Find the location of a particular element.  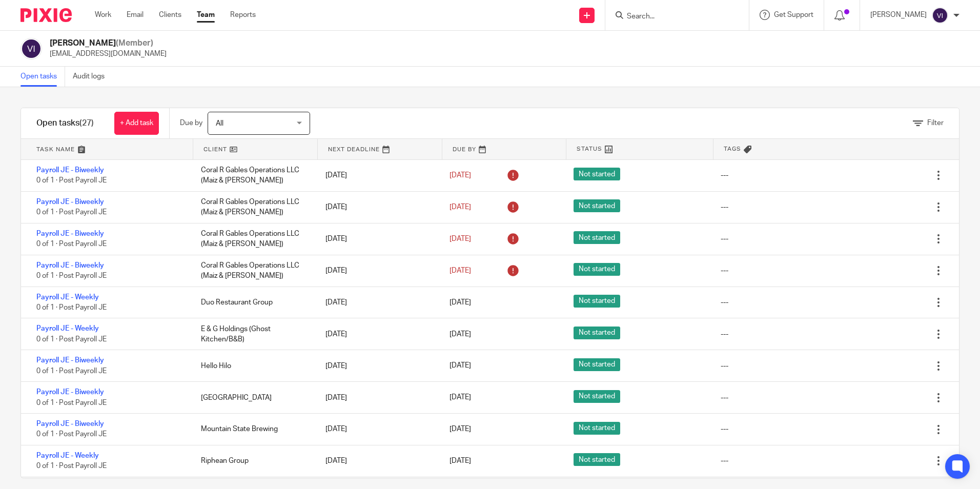

a: Work is located at coordinates (103, 14).